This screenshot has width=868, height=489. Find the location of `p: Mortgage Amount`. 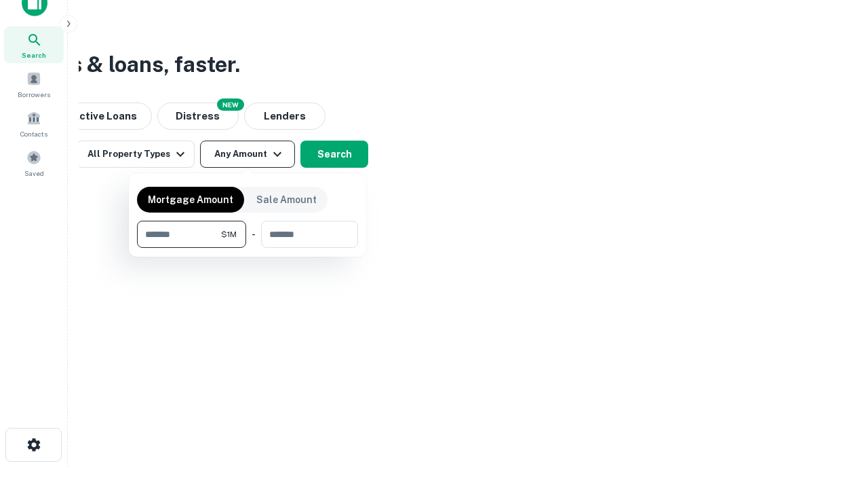

p: Mortgage Amount is located at coordinates (191, 200).